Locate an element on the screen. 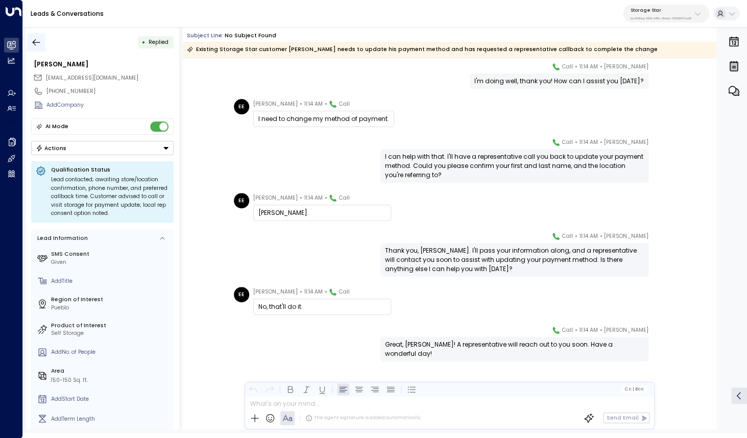 This screenshot has width=747, height=438. label: SMS Consent is located at coordinates (111, 254).